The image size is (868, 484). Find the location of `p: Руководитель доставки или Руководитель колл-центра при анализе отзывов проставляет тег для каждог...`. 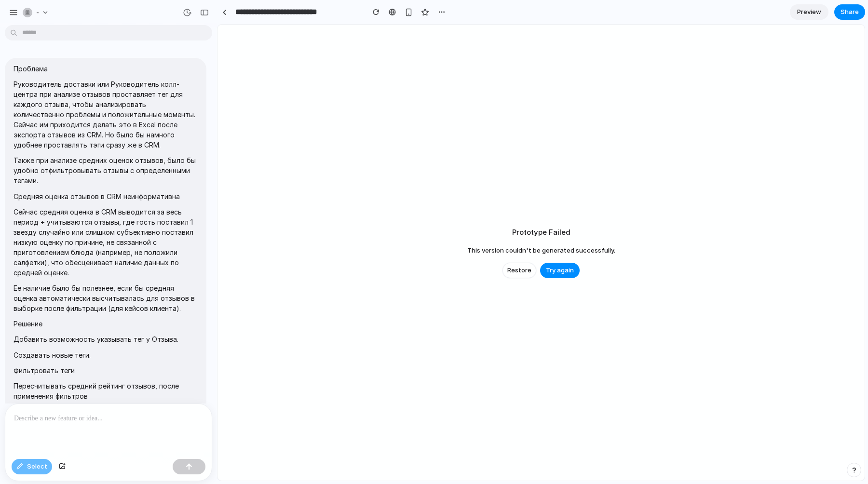

p: Руководитель доставки или Руководитель колл-центра при анализе отзывов проставляет тег для каждог... is located at coordinates (106, 115).